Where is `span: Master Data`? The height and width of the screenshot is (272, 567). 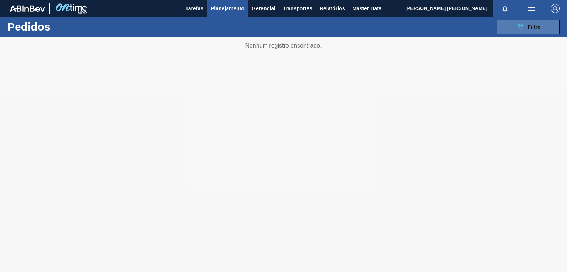 span: Master Data is located at coordinates (366, 8).